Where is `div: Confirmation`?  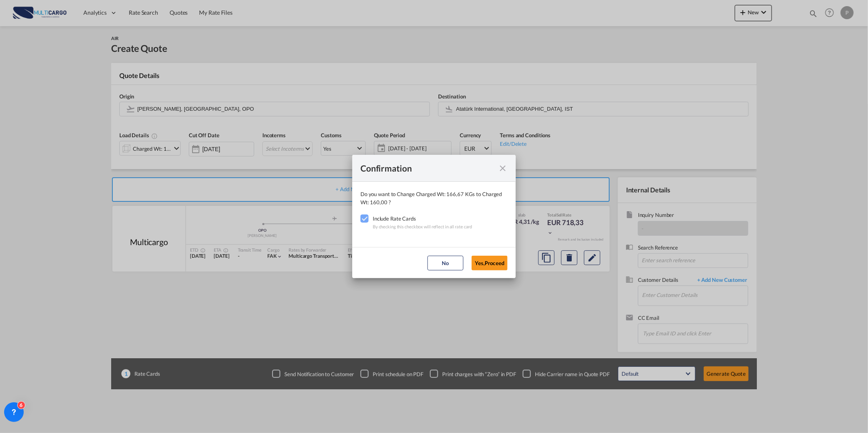
div: Confirmation is located at coordinates (427, 168).